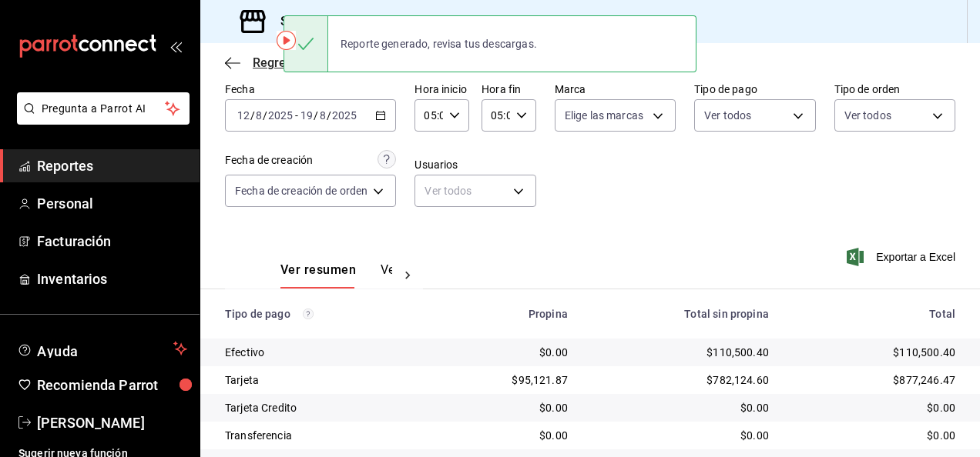 This screenshot has width=980, height=457. What do you see at coordinates (102, 349) in the screenshot?
I see `span: Ayuda` at bounding box center [102, 349].